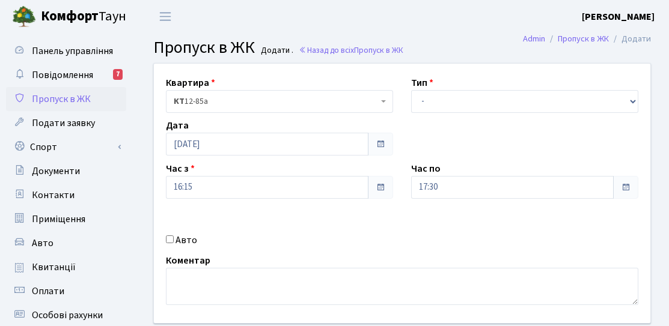  Describe the element at coordinates (24, 17) in the screenshot. I see `img: logo.png` at that location.